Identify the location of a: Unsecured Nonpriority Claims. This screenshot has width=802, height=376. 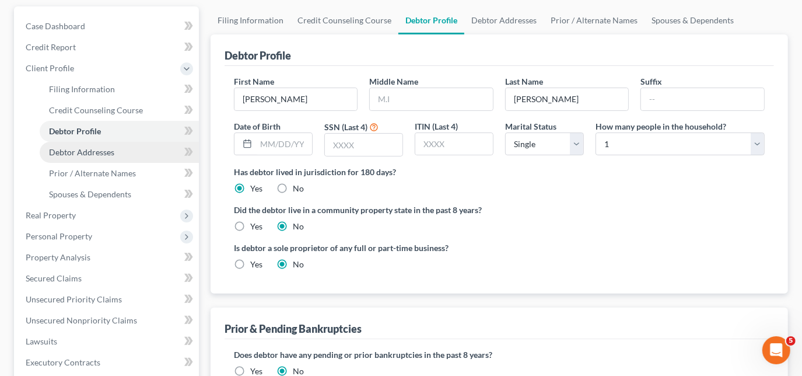
(107, 320).